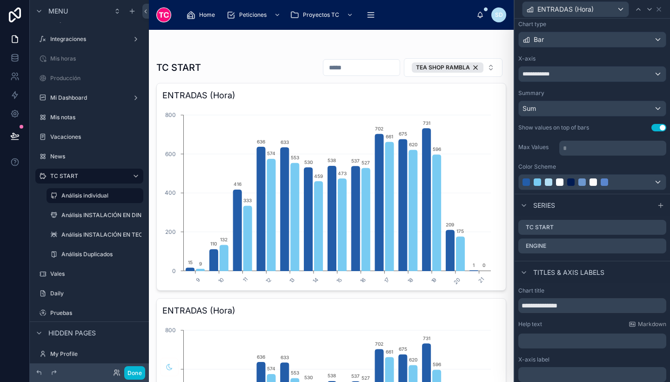 Image resolution: width=670 pixels, height=382 pixels. I want to click on a: Vacaciones, so click(89, 137).